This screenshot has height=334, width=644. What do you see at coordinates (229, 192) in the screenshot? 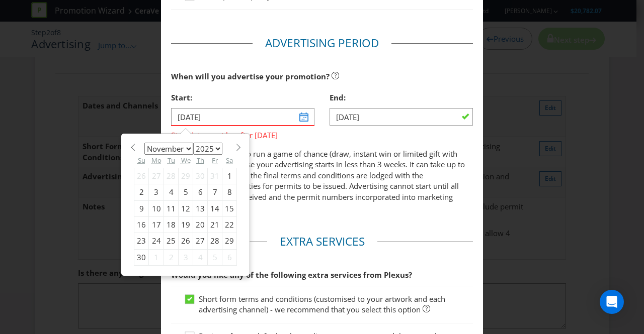
I see `div: 8` at bounding box center [229, 192].